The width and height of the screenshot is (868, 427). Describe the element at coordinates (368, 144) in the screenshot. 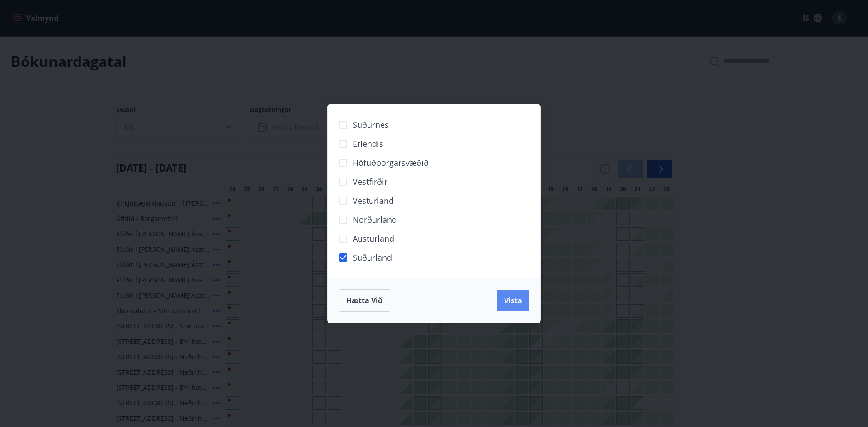

I see `span: Erlendis` at that location.